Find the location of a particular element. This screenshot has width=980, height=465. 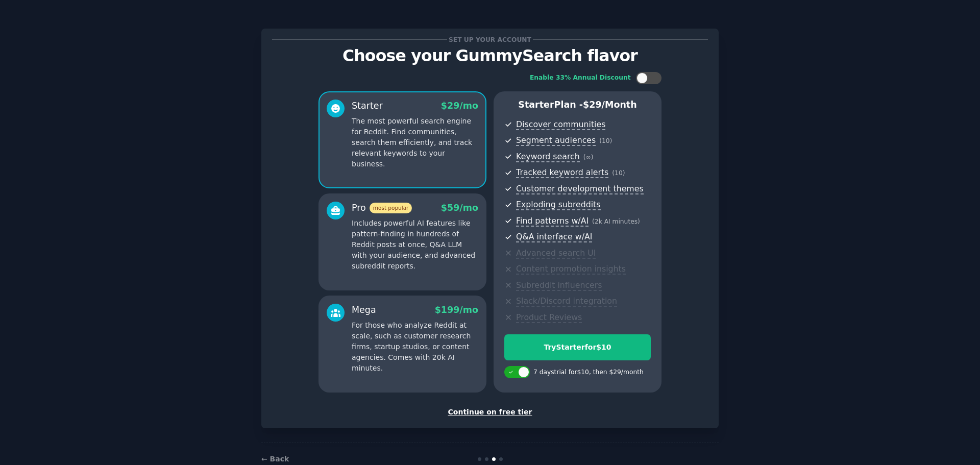

a: ← Back is located at coordinates (276, 459).